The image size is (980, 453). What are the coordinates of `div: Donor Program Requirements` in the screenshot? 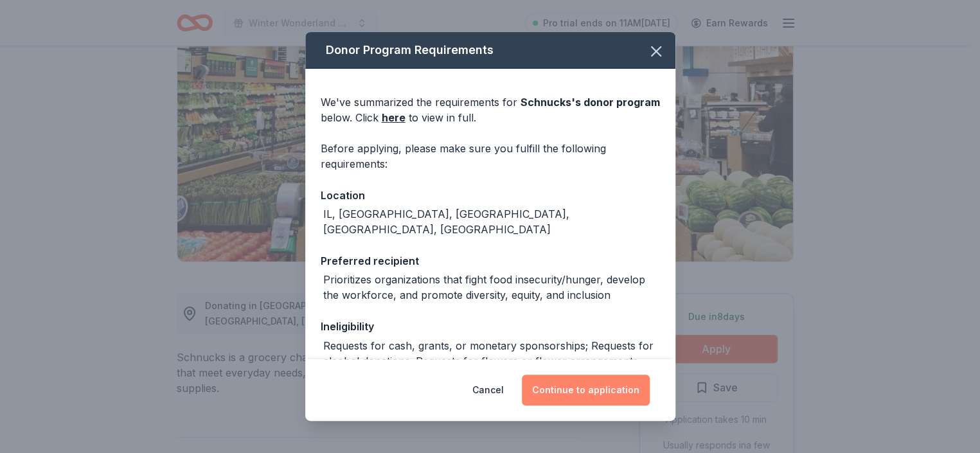 It's located at (490, 50).